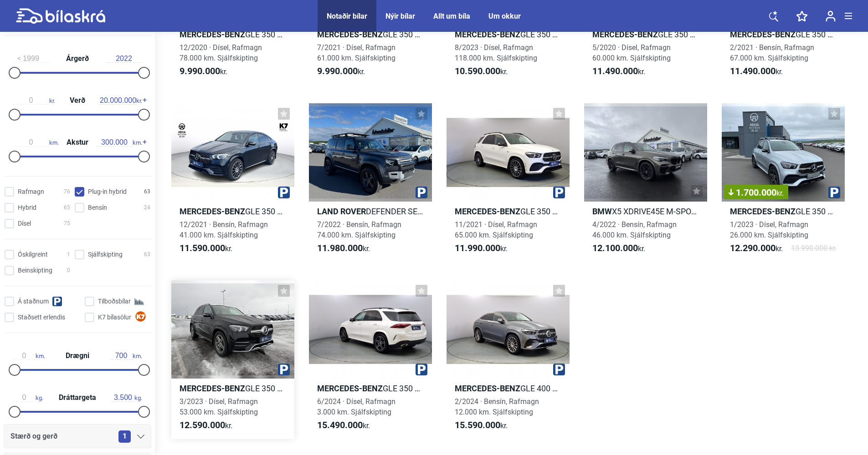  I want to click on span: 24, so click(147, 207).